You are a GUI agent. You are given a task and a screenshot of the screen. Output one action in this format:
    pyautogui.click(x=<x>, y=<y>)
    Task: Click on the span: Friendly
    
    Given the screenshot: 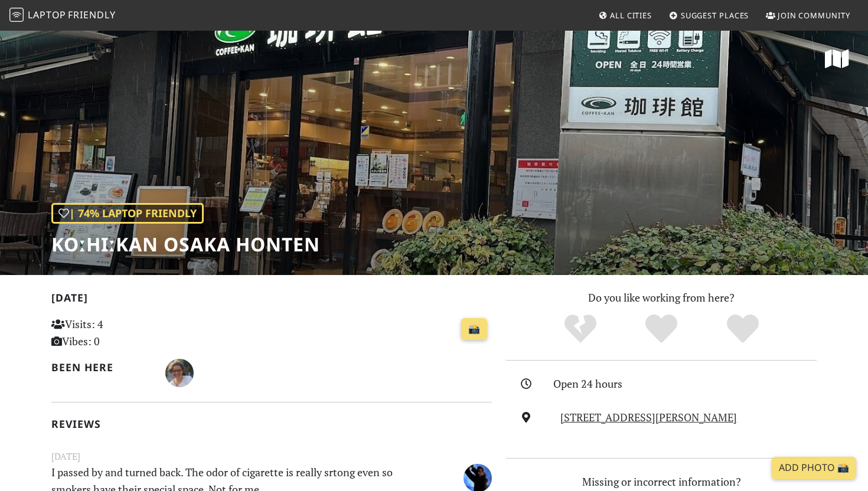 What is the action you would take?
    pyautogui.click(x=92, y=15)
    